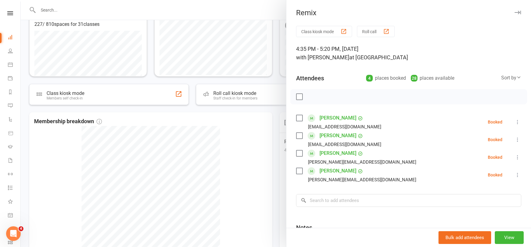  I want to click on a: Payments, so click(14, 79).